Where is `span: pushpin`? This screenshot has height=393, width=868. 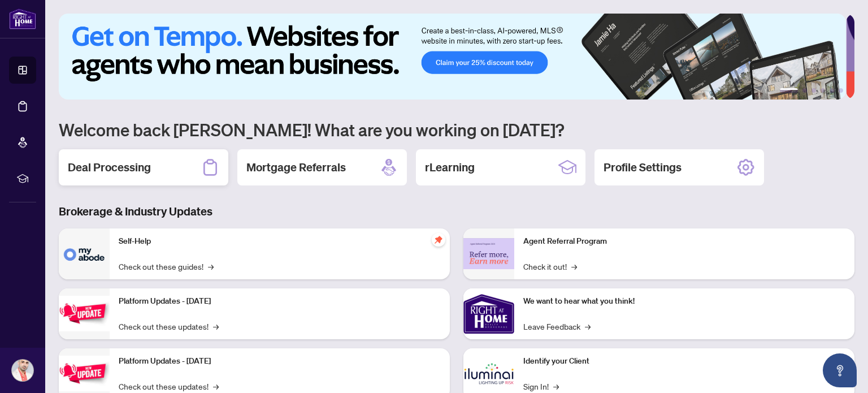
span: pushpin is located at coordinates (438, 239).